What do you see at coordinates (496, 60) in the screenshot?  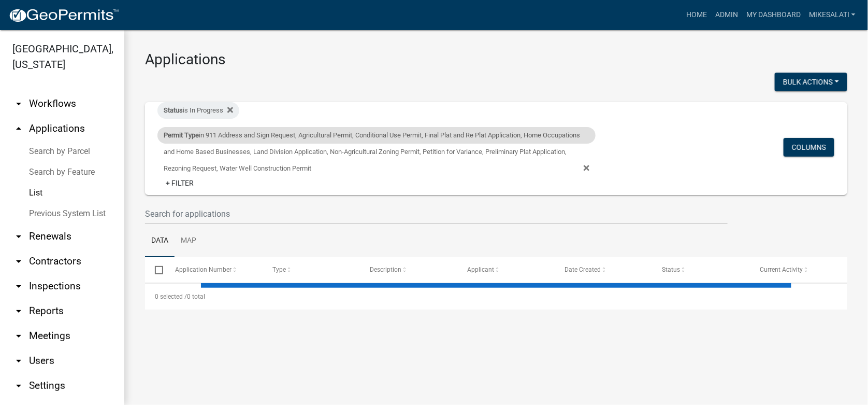 I see `h3: Applications` at bounding box center [496, 60].